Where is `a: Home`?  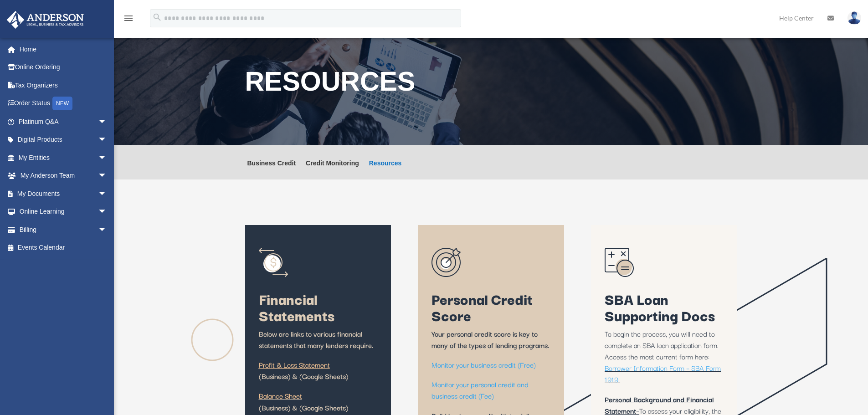 a: Home is located at coordinates (64, 49).